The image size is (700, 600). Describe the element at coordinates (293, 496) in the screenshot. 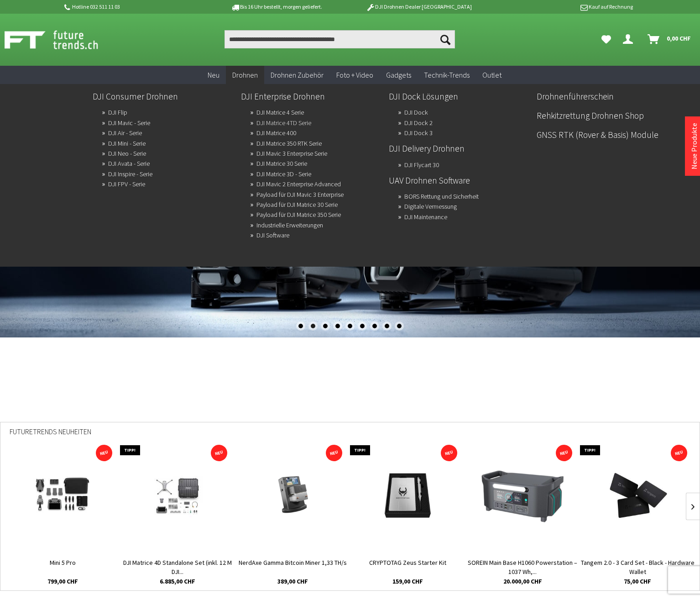

I see `img: NerdAxe Gamma Bitcoin Miner 1,33 TH/s` at that location.